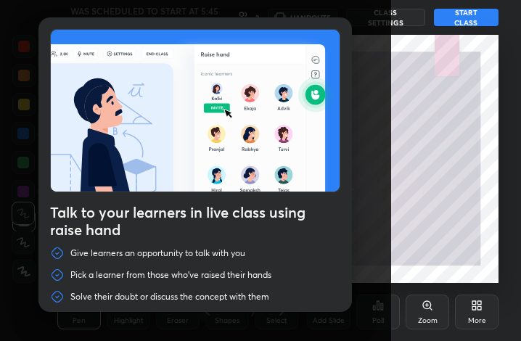  I want to click on p: Solve their doubt or discuss the concept with them, so click(170, 297).